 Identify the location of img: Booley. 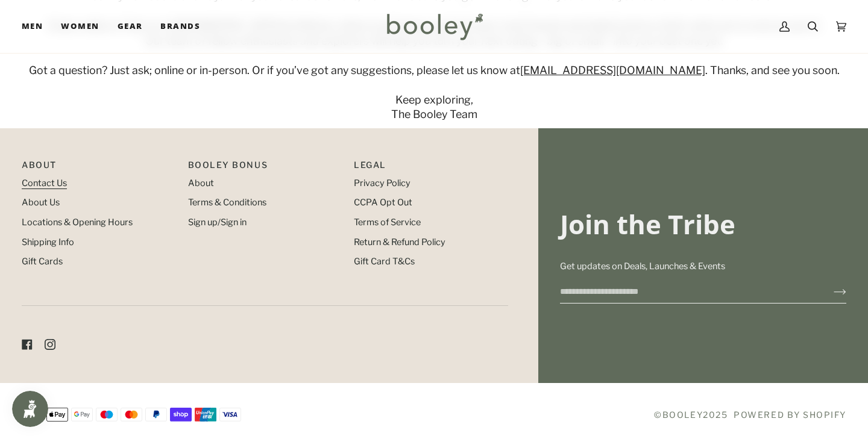
(434, 27).